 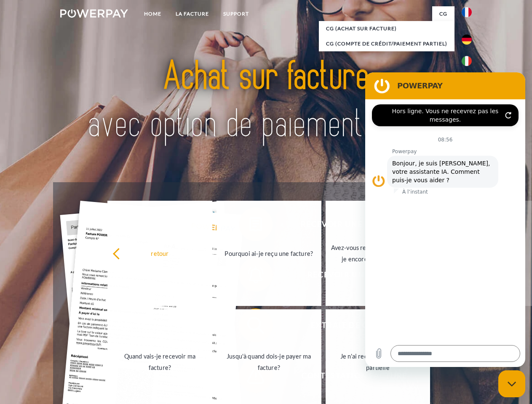 What do you see at coordinates (92, 14) in the screenshot?
I see `h2: POWERPAY` at bounding box center [92, 14].